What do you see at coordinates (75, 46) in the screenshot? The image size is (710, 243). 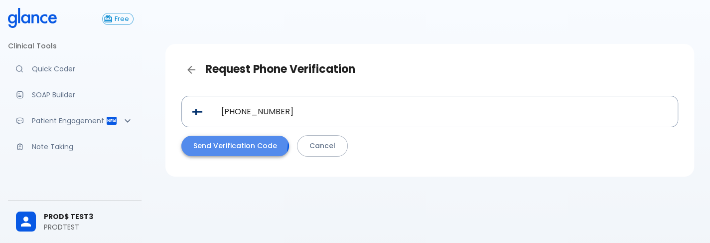 I see `li: Clinical Tools` at bounding box center [75, 46].